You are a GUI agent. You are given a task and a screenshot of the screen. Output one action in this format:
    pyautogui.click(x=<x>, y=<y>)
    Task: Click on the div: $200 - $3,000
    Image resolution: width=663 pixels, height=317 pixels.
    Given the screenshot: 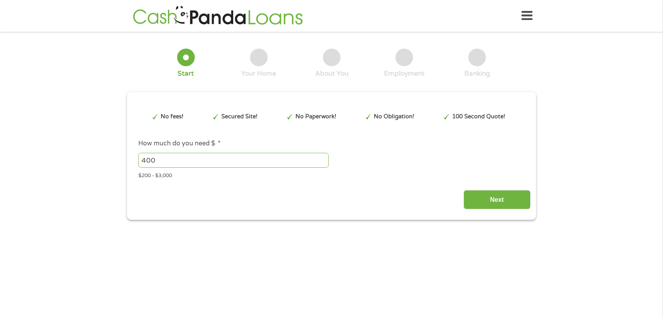 What is the action you would take?
    pyautogui.click(x=332, y=174)
    